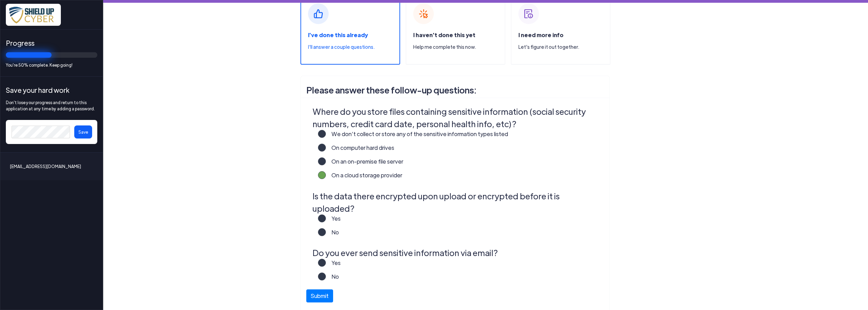  What do you see at coordinates (364, 164) in the screenshot?
I see `label: On an on-premise file server` at bounding box center [364, 164].